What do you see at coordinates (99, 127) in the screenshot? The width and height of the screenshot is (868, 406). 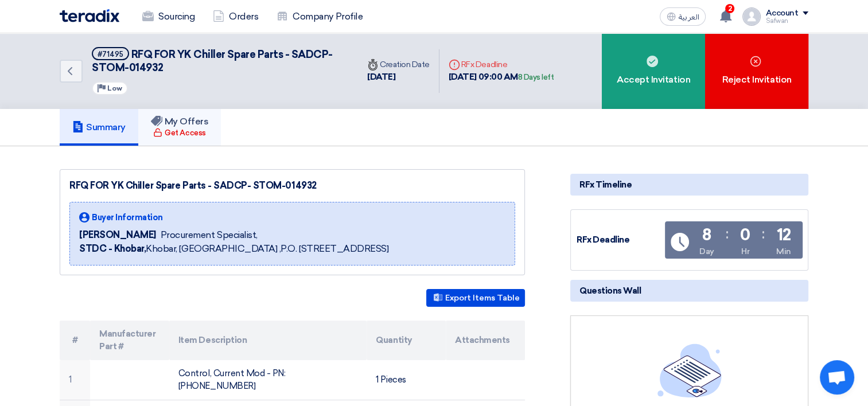 I see `a: Summary` at bounding box center [99, 127].